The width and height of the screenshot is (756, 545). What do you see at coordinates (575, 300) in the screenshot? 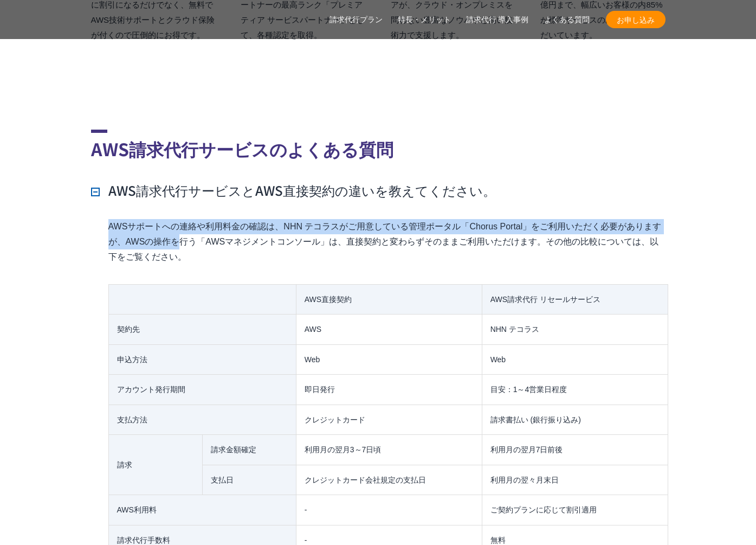
I see `td: AWS請求代行 リセールサービス` at bounding box center [575, 300].